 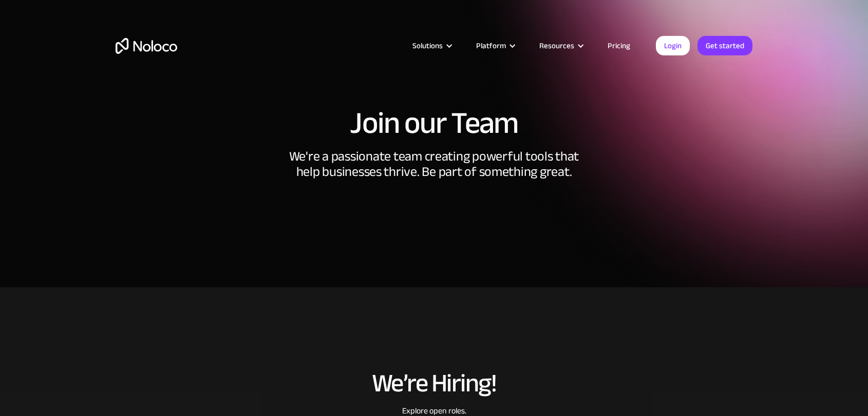 I want to click on div: We're a passionate team creating powerful tools that help businesses thrive. Be part of something..., so click(x=434, y=177).